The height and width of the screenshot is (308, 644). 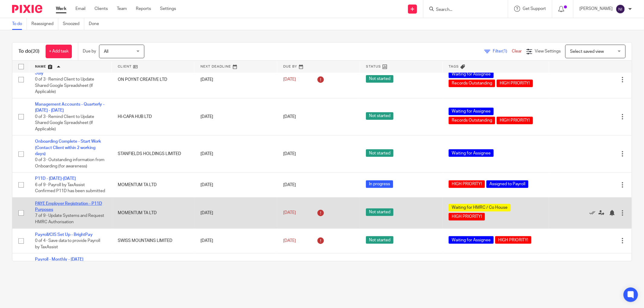 I want to click on p: Due by, so click(x=89, y=51).